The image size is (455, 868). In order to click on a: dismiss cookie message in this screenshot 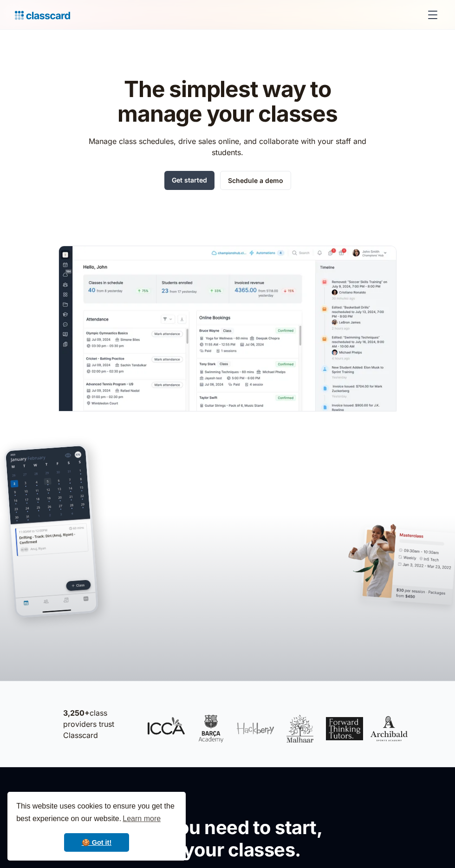, I will do `click(97, 842)`.